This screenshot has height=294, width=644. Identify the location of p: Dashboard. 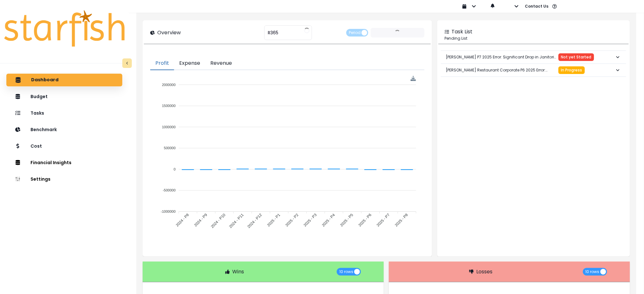
(45, 80).